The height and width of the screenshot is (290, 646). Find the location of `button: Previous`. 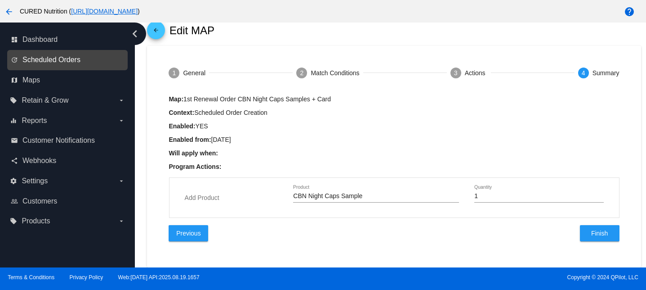

button: Previous is located at coordinates (188, 233).